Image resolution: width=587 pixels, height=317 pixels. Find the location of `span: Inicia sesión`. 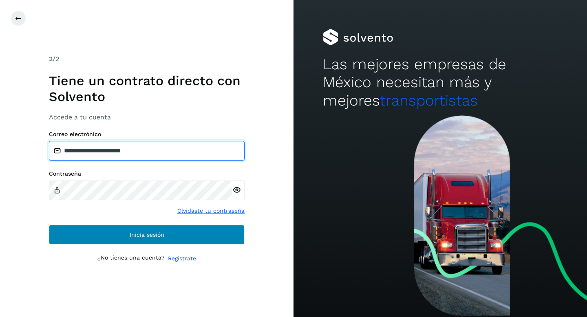

span: Inicia sesión is located at coordinates (147, 235).